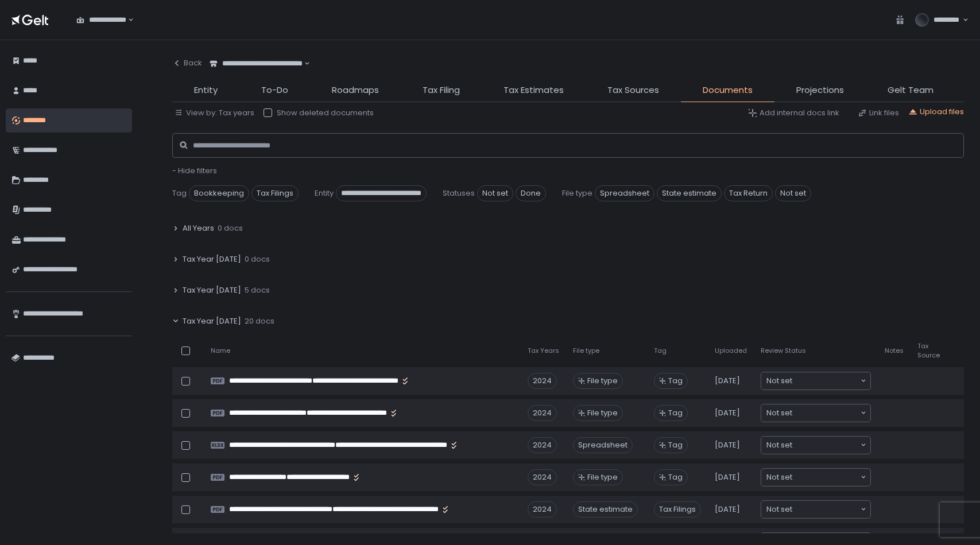 Image resolution: width=980 pixels, height=545 pixels. Describe the element at coordinates (930, 351) in the screenshot. I see `span: Tax Source` at that location.